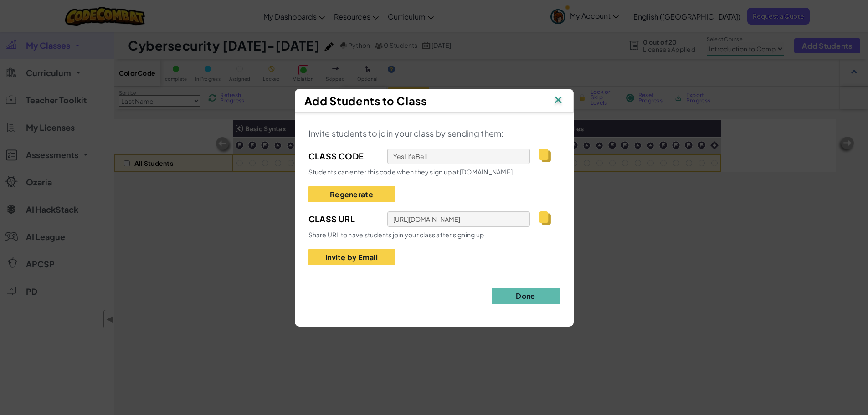  I want to click on button: Done, so click(526, 296).